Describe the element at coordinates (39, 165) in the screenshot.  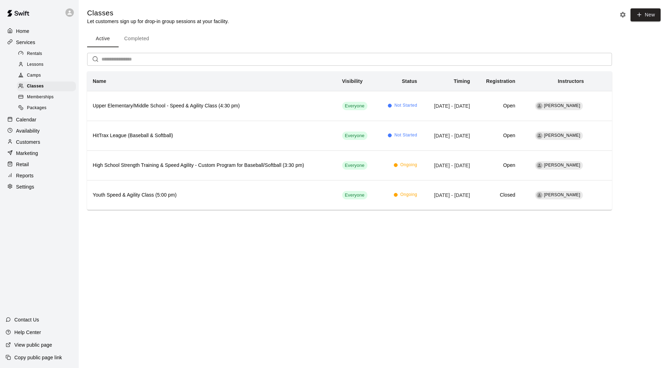
I see `div: Retail` at that location.